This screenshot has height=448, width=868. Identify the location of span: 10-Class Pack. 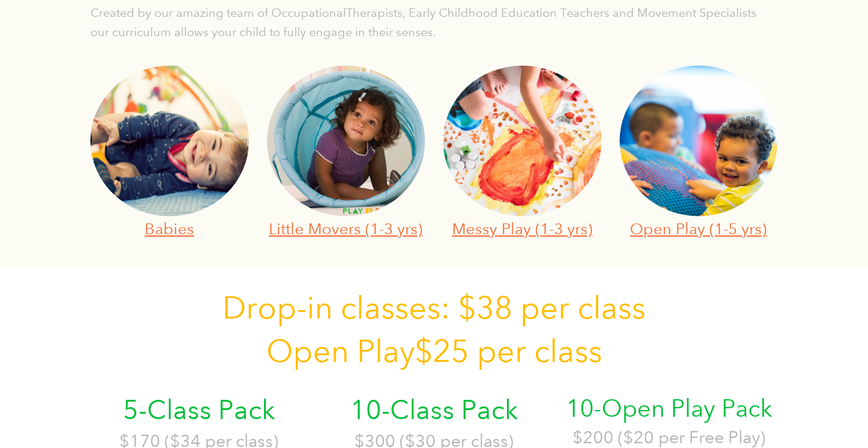
(434, 410).